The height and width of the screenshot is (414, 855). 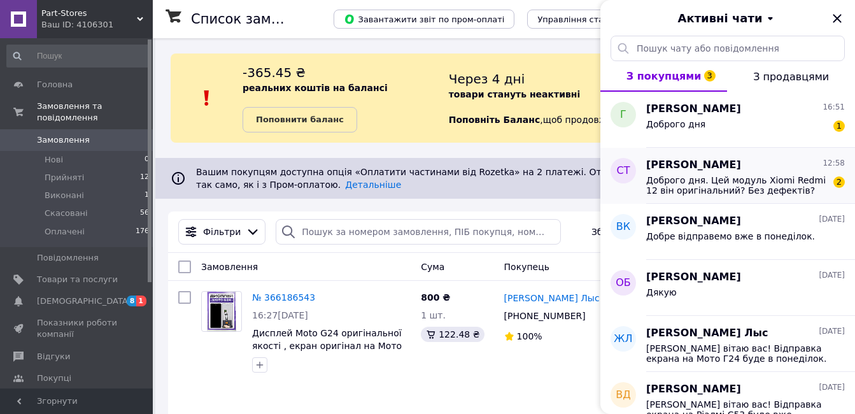 I want to click on span: Виконані, so click(x=64, y=195).